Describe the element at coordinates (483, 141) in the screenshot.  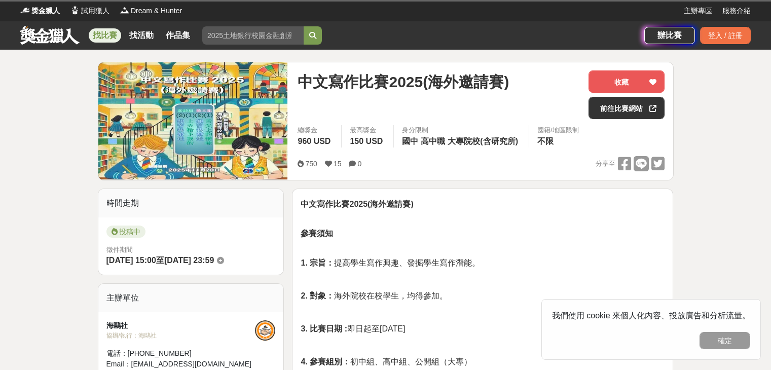
I see `span: 大專院校(含研究所)` at that location.